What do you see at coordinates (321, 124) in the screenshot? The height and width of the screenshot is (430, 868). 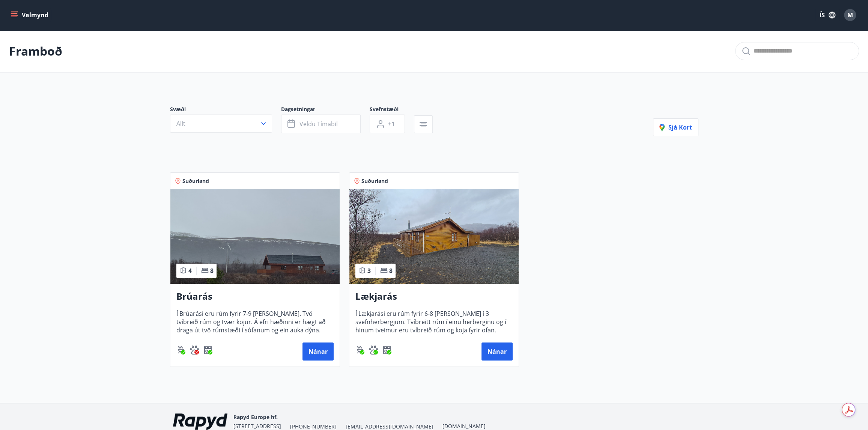 I see `button: Veldu tímabil` at bounding box center [321, 124].